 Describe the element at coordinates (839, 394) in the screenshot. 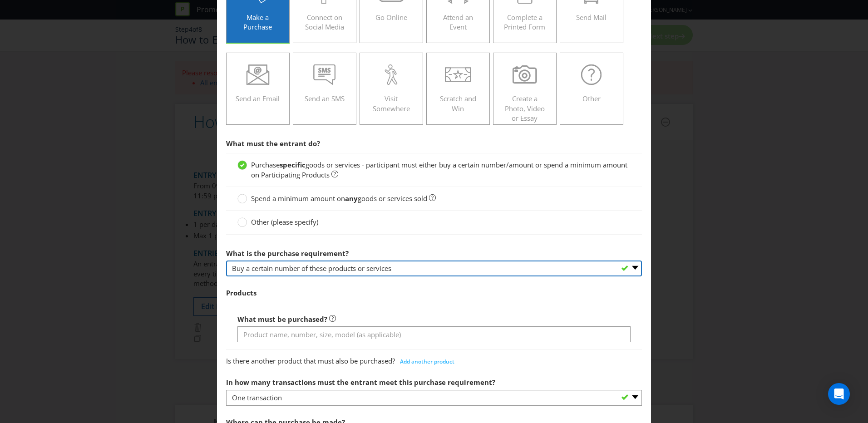

I see `div: Open Intercom Messenger` at that location.